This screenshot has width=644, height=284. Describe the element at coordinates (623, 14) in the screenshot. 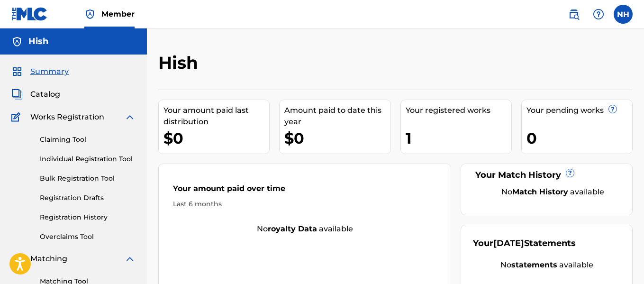

I see `div: User Menu` at that location.